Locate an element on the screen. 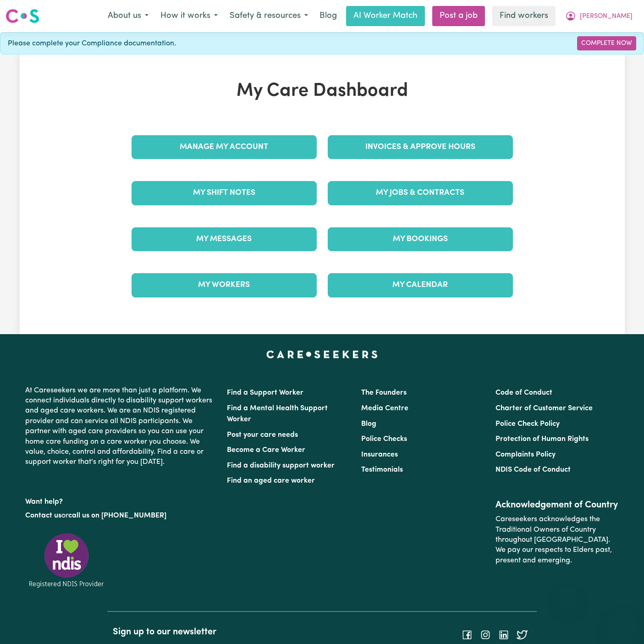 The width and height of the screenshot is (644, 644). a: Careseekers logo is located at coordinates (22, 16).